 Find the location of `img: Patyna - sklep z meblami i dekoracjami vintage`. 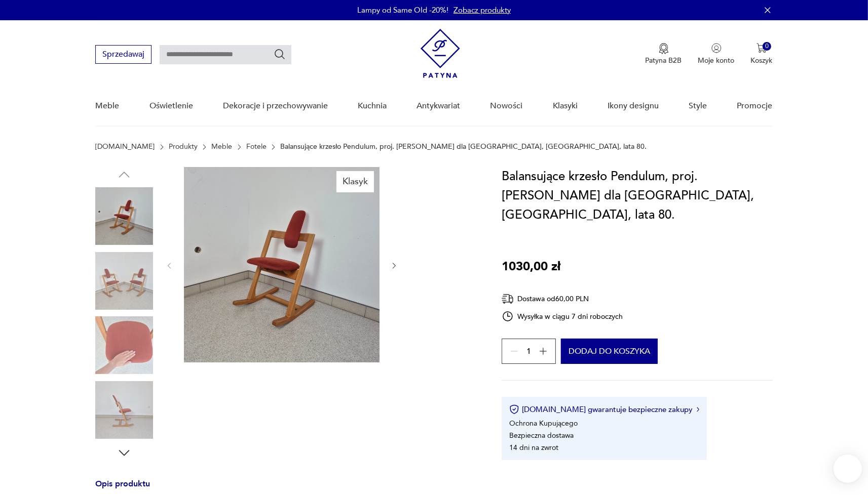

img: Patyna - sklep z meblami i dekoracjami vintage is located at coordinates (441, 54).